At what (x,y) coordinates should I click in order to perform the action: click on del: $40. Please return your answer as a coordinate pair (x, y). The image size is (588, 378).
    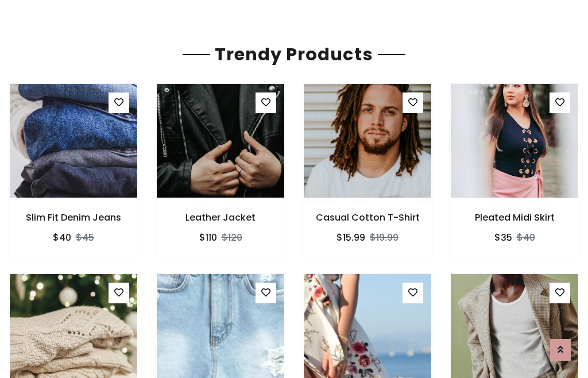
    Looking at the image, I should click on (526, 237).